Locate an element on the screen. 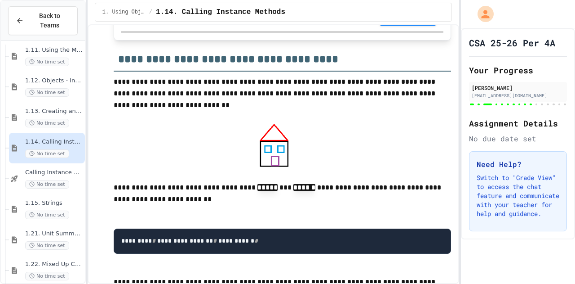 Image resolution: width=575 pixels, height=284 pixels. span: 1.12. Objects - Instances of Classes is located at coordinates (54, 80).